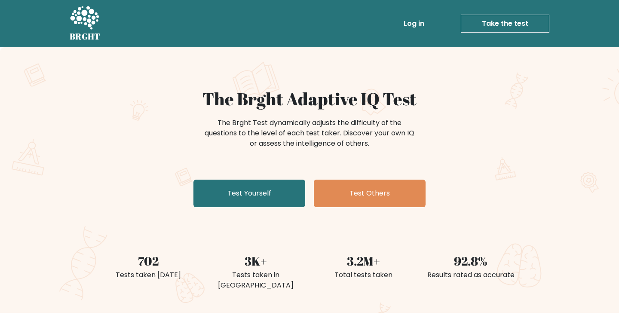  What do you see at coordinates (85, 24) in the screenshot?
I see `a: BRGHT` at bounding box center [85, 24].